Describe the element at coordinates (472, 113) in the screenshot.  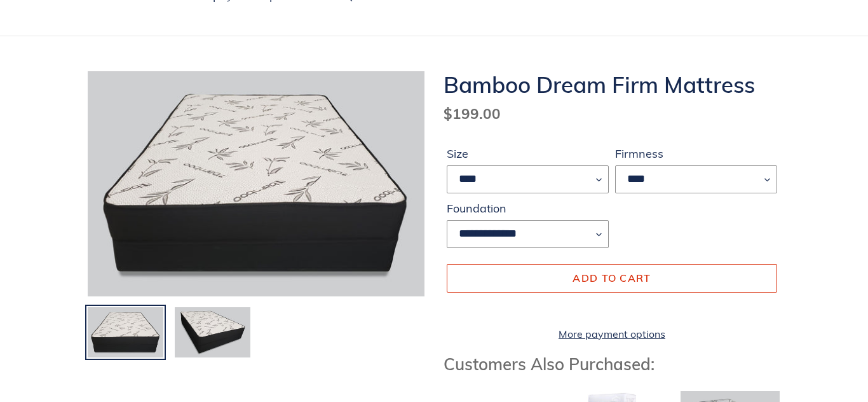
I see `span: $199.00` at that location.